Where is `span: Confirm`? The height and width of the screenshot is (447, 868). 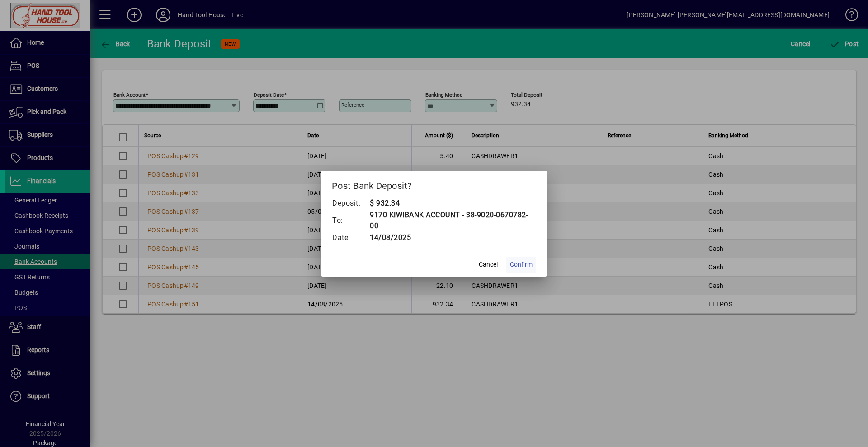
span: Confirm is located at coordinates (521, 265).